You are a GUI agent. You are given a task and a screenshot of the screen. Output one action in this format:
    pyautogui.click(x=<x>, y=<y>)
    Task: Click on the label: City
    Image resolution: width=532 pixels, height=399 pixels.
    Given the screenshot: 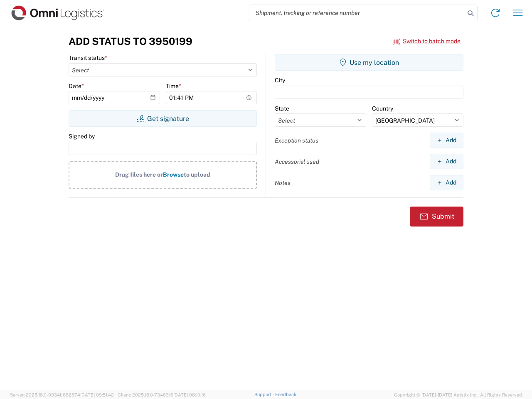 What is the action you would take?
    pyautogui.click(x=280, y=80)
    